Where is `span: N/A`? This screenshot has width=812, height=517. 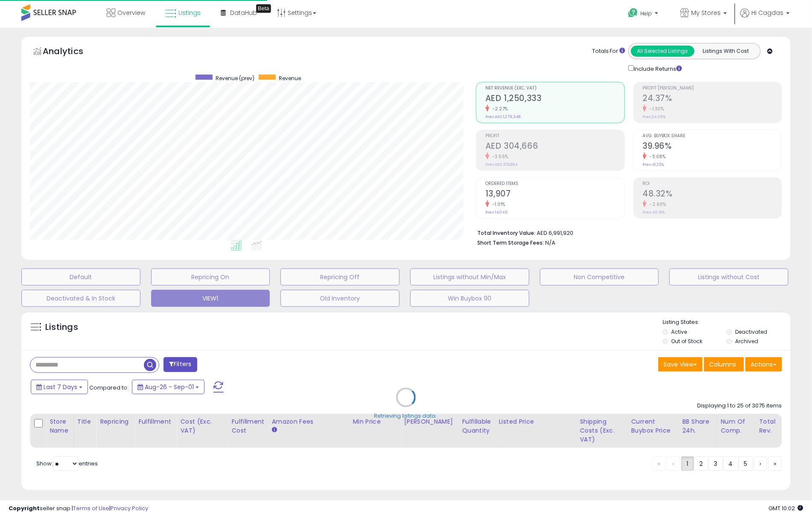
span: N/A is located at coordinates (550, 243).